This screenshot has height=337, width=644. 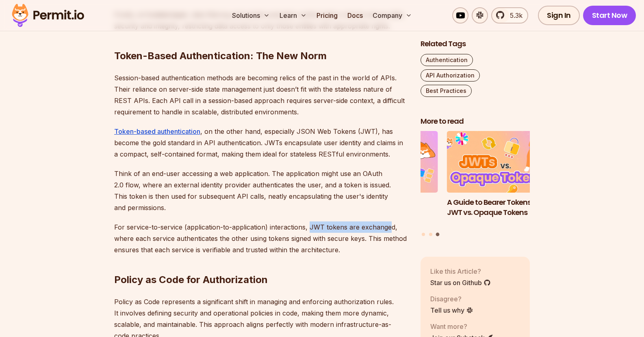 What do you see at coordinates (502, 162) in the screenshot?
I see `img: A Guide to Bearer Tokens: JWT vs. Opaque Tokens` at bounding box center [502, 162].